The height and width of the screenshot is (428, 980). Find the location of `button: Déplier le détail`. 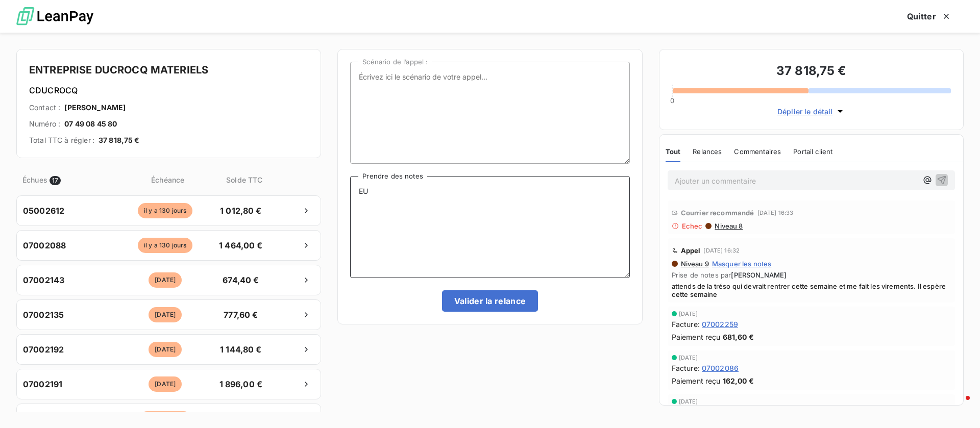

button: Déplier le détail is located at coordinates (811, 111).